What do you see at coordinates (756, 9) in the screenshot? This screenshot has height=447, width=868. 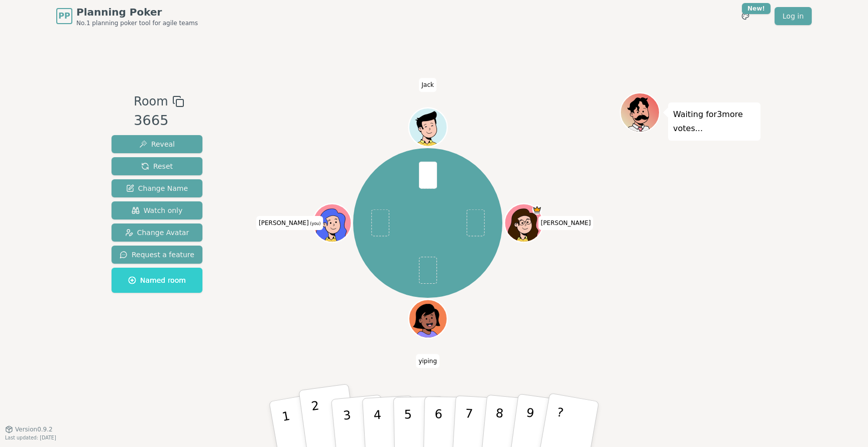 I see `div: New!` at bounding box center [756, 9].